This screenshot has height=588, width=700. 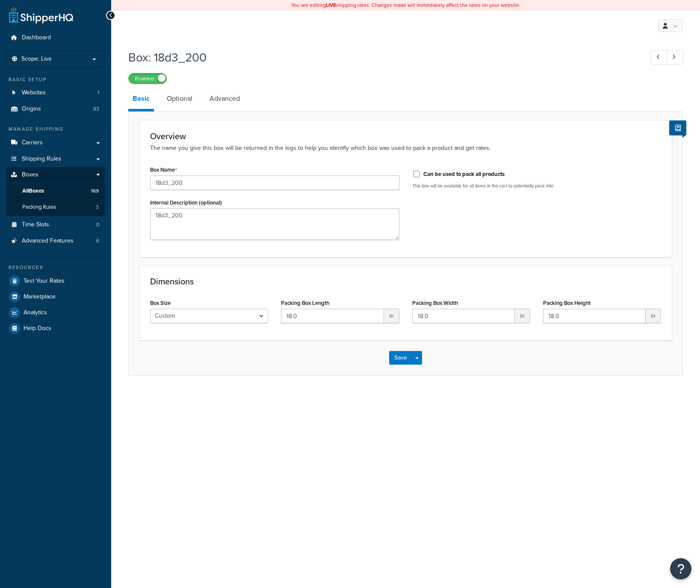 I want to click on li: Shipping Rules, so click(x=55, y=159).